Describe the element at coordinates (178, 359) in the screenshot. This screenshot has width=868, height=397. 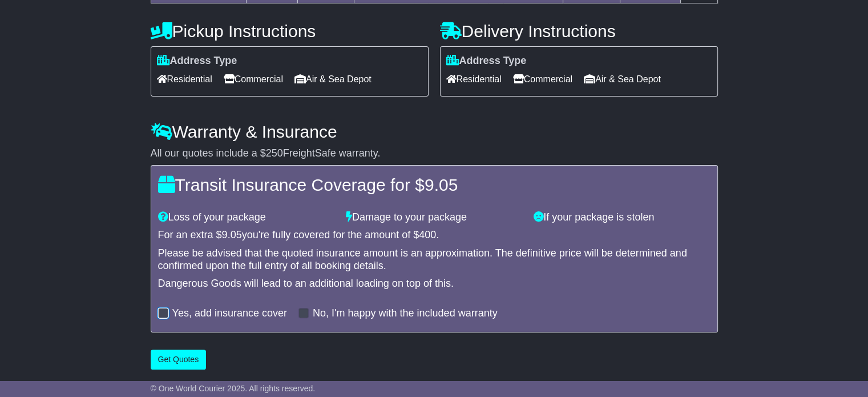
I see `button: Get Quotes` at that location.